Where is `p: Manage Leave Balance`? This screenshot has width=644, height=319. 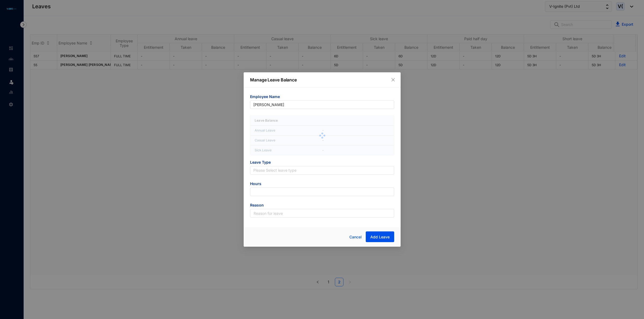 p: Manage Leave Balance is located at coordinates (322, 80).